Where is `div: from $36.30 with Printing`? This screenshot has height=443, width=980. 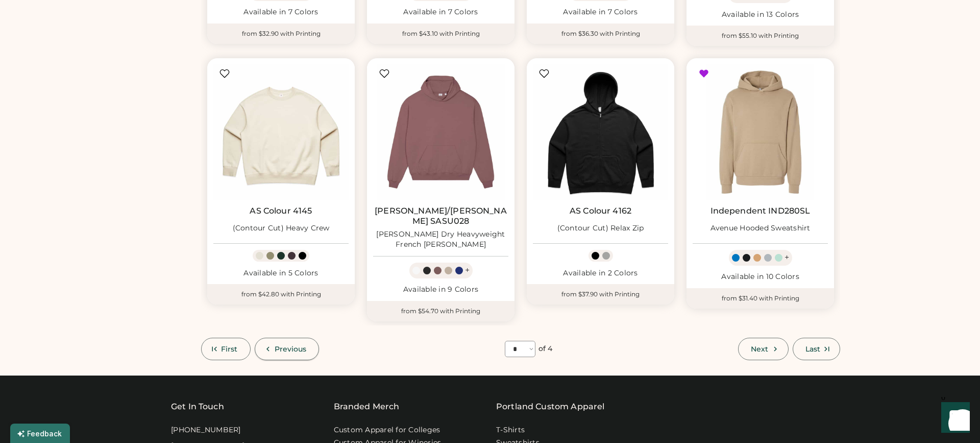 div: from $36.30 with Printing is located at coordinates (600, 34).